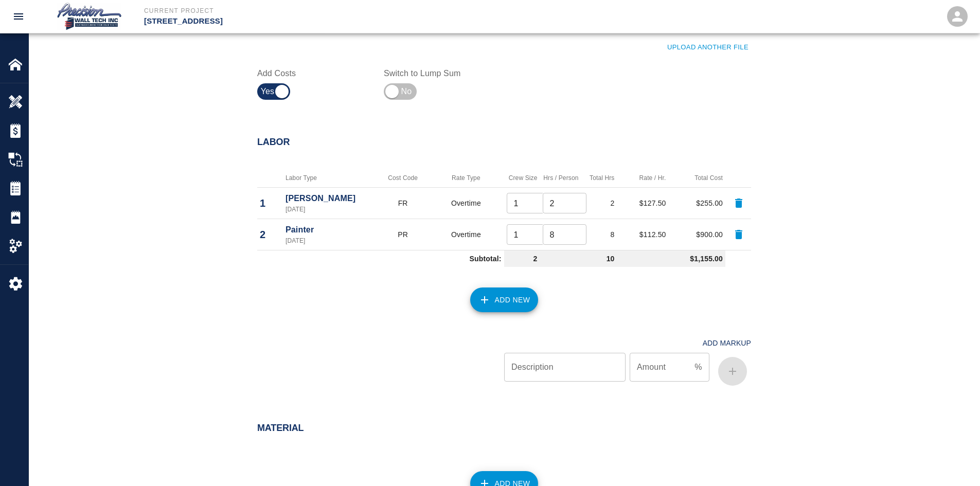 The height and width of the screenshot is (486, 980). Describe the element at coordinates (331, 230) in the screenshot. I see `p: Painter` at that location.